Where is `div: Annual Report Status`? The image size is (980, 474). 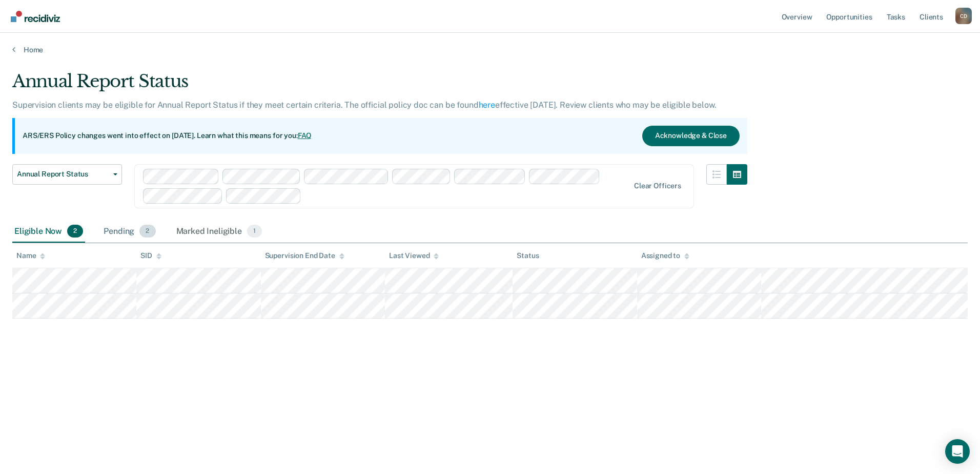
div: Annual Report Status is located at coordinates (380, 85).